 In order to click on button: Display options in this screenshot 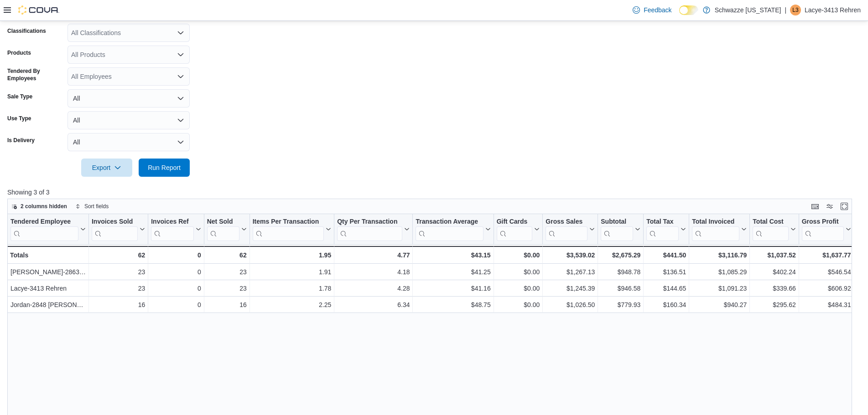, I will do `click(829, 207)`.